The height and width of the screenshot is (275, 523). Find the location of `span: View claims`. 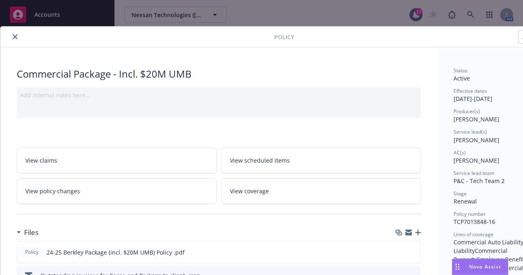

span: View claims is located at coordinates (41, 160).